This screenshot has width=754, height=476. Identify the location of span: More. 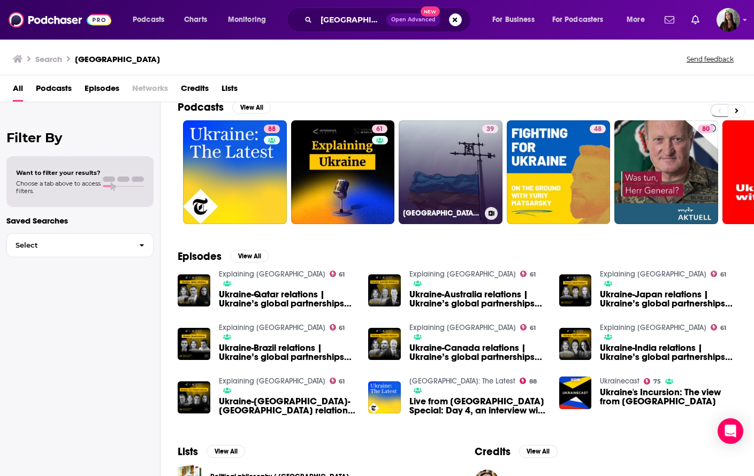
(635, 20).